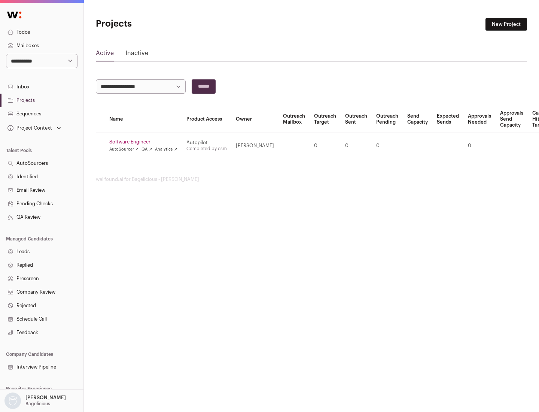 This screenshot has width=539, height=412. Describe the element at coordinates (207, 143) in the screenshot. I see `div: Autopilot` at that location.